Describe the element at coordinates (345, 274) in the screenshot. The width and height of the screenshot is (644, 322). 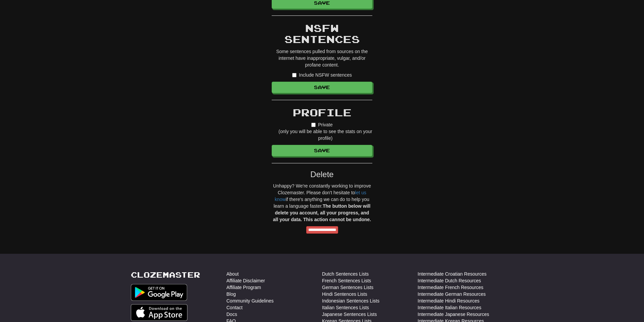
I see `a: Dutch Sentences Lists` at that location.